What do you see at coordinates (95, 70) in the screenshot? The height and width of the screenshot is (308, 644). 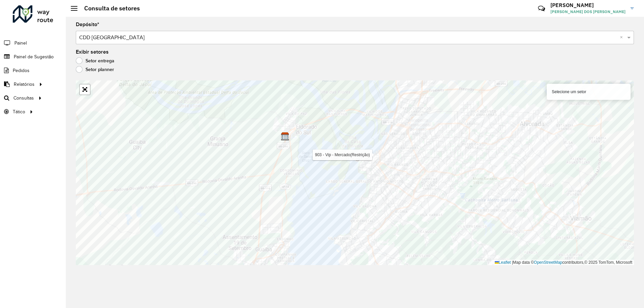 I see `label: Setor planner` at bounding box center [95, 70].